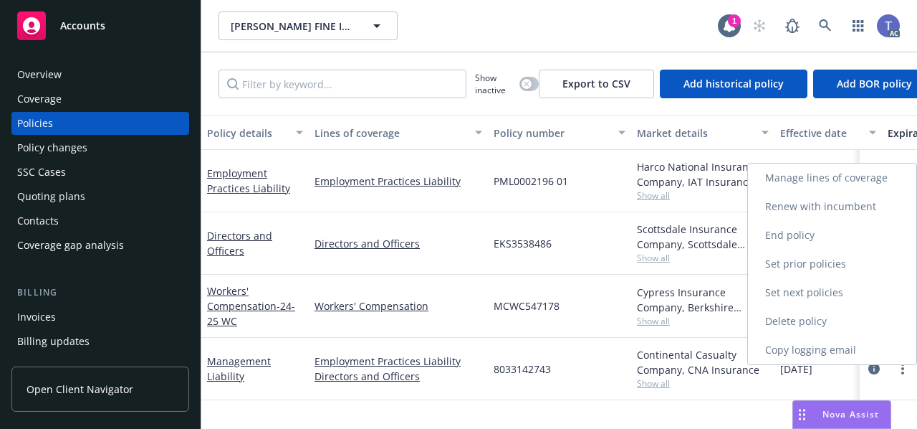 The width and height of the screenshot is (917, 429). Describe the element at coordinates (100, 221) in the screenshot. I see `a: Contacts` at that location.